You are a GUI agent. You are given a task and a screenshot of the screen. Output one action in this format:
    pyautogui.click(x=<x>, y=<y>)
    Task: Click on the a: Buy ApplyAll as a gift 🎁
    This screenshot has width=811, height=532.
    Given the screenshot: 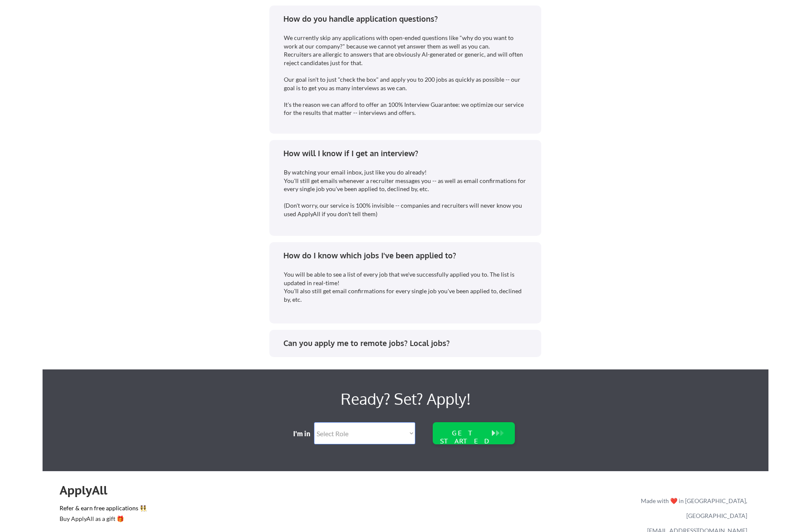 What is the action you would take?
    pyautogui.click(x=102, y=519)
    